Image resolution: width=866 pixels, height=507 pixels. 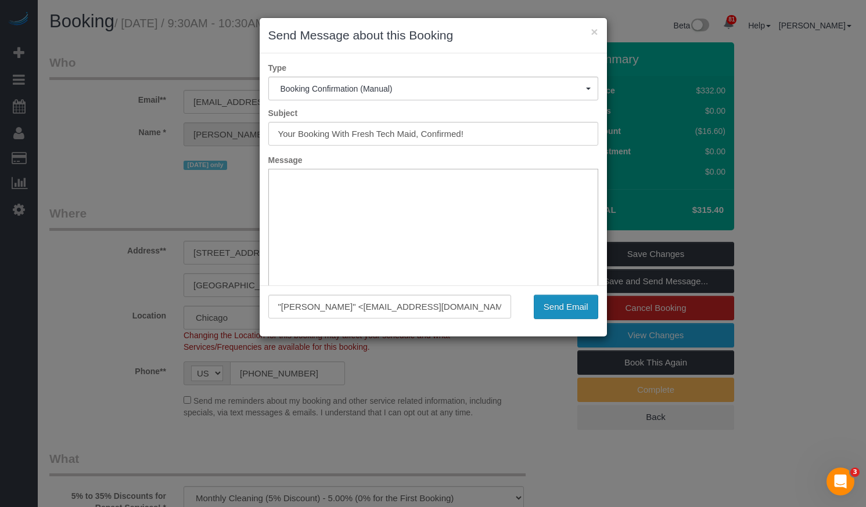 I want to click on input: Subject, so click(x=433, y=134).